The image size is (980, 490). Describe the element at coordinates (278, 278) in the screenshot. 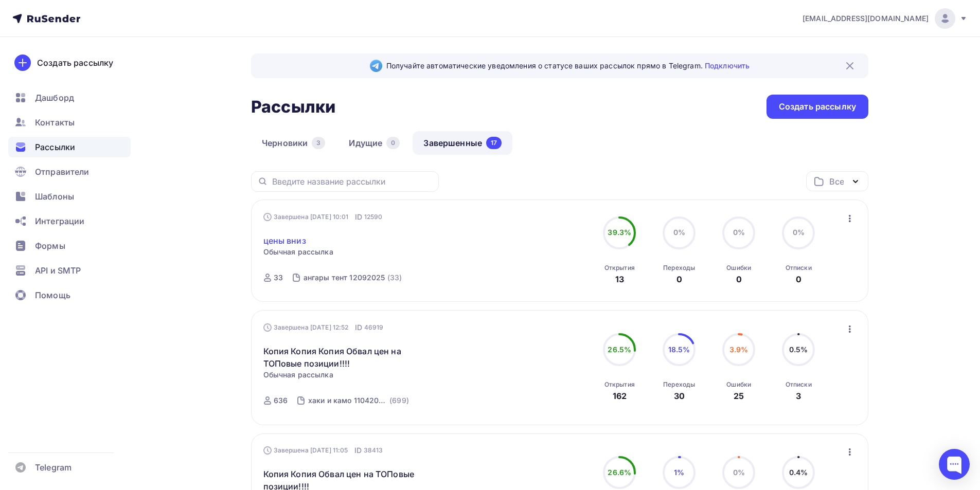

I see `div: 33` at that location.